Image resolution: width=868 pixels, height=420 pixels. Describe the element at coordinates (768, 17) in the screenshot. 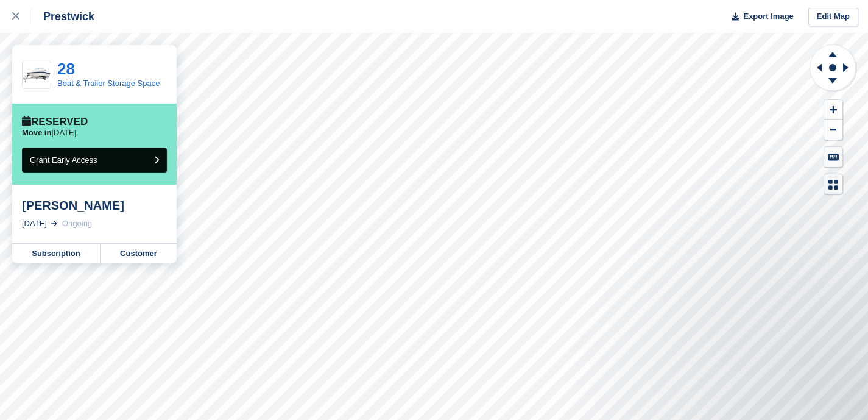

I see `span: Export Image` at that location.